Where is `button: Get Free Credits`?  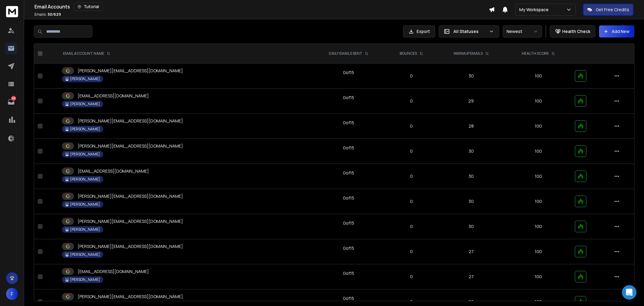 button: Get Free Credits is located at coordinates (608, 10).